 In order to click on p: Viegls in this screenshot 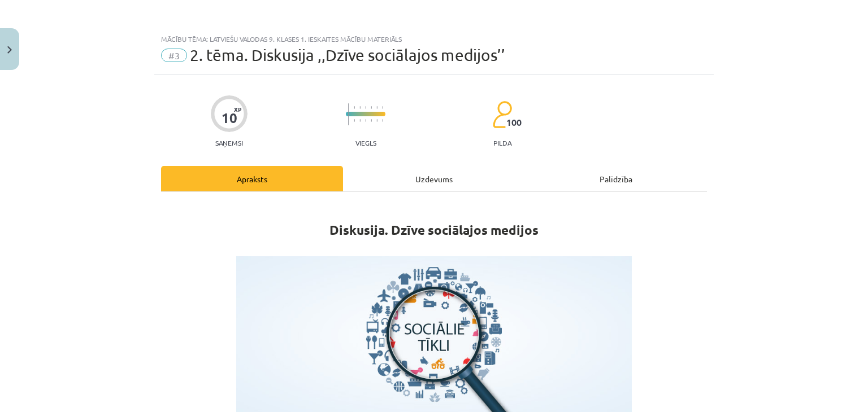, I will do `click(366, 143)`.